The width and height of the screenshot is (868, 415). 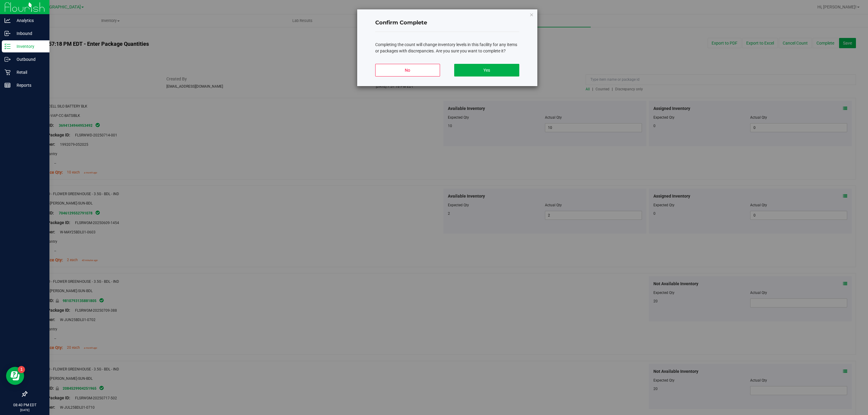 I want to click on inline-svg: Reports, so click(x=8, y=85).